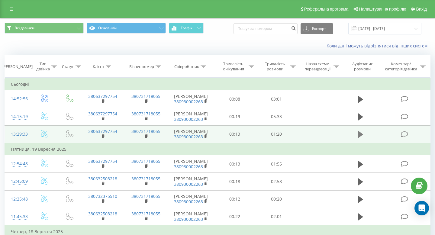  What do you see at coordinates (126, 28) in the screenshot?
I see `button: Основний` at bounding box center [126, 28].